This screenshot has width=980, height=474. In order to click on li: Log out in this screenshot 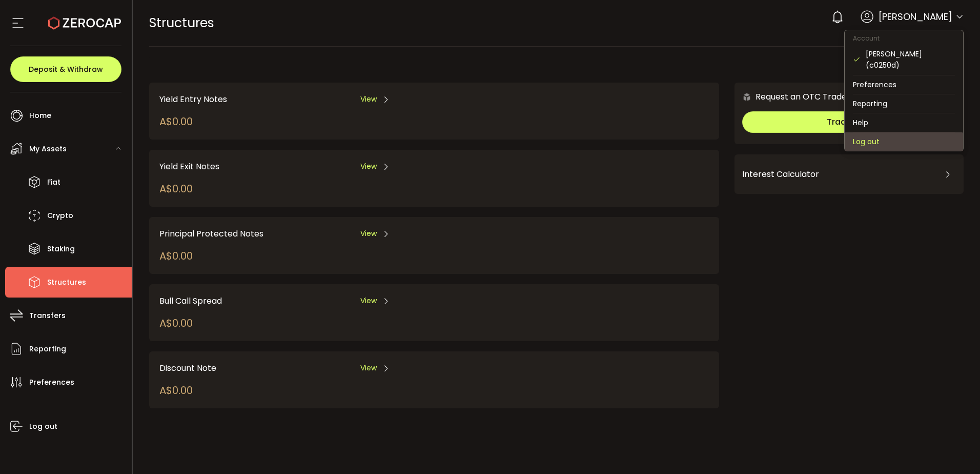, I will do `click(903, 142)`.